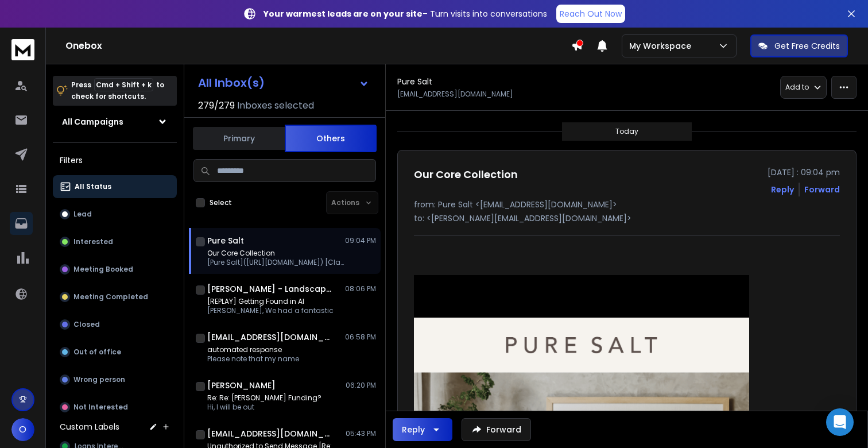  I want to click on p: Lead, so click(82, 214).